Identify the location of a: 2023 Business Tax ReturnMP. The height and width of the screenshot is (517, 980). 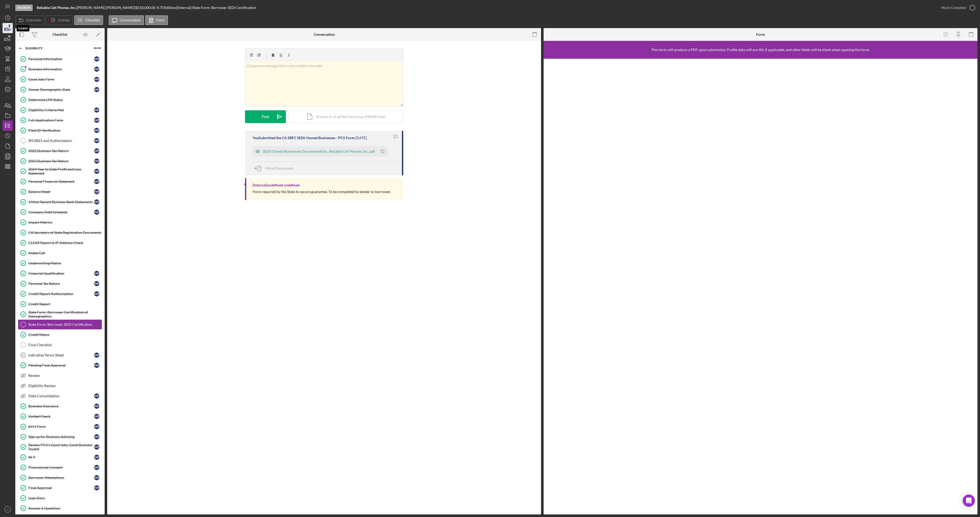
(60, 161).